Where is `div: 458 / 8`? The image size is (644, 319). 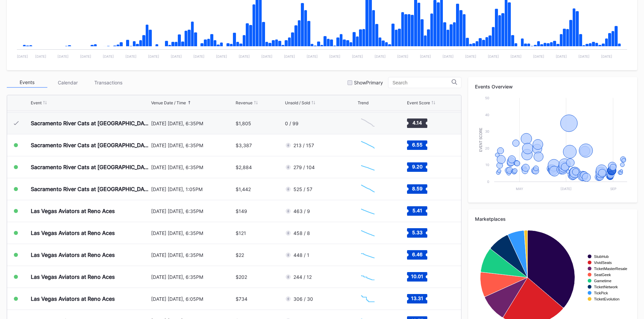
div: 458 / 8 is located at coordinates (302, 233).